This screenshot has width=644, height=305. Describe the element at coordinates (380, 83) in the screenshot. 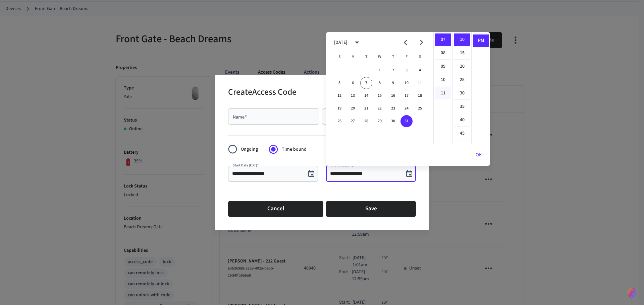

I see `button: 8` at that location.